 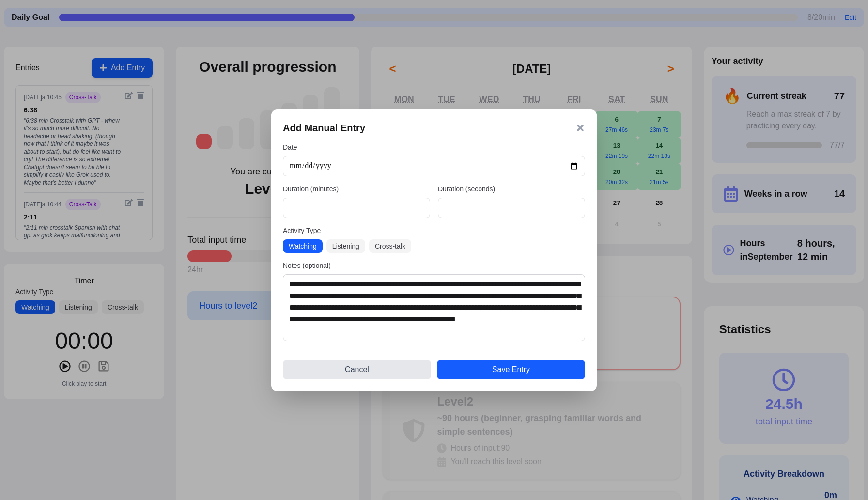 I want to click on label: Duration (seconds), so click(x=512, y=189).